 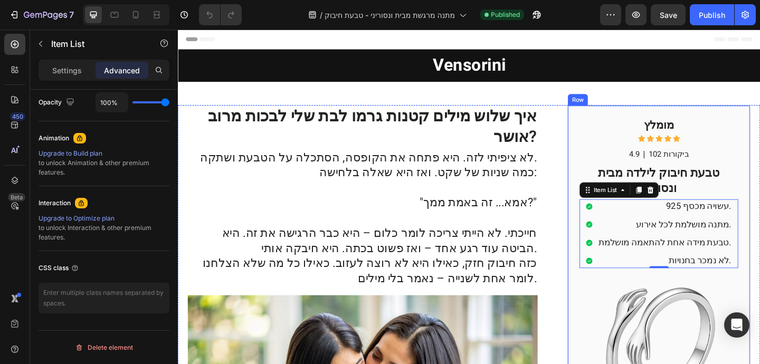 What do you see at coordinates (523, 165) in the screenshot?
I see `h2: טבעת חיבוק לילדה מבית ונסוריני` at bounding box center [523, 165].